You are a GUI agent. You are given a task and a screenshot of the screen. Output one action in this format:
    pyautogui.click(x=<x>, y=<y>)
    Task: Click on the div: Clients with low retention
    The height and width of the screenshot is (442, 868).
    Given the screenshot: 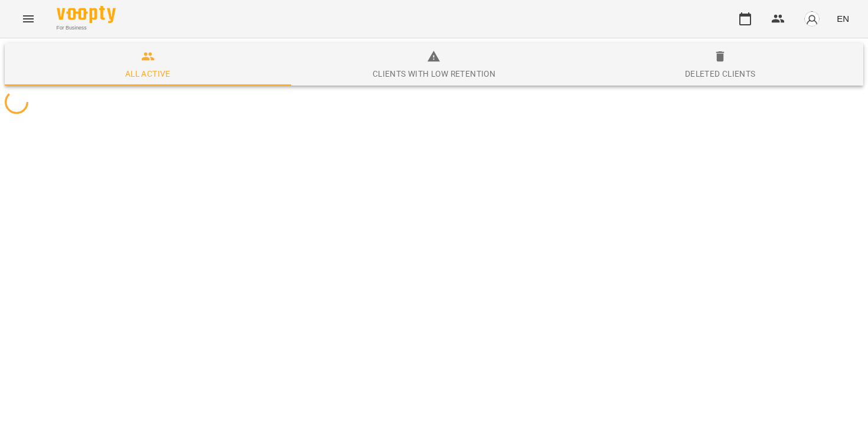 What is the action you would take?
    pyautogui.click(x=434, y=74)
    